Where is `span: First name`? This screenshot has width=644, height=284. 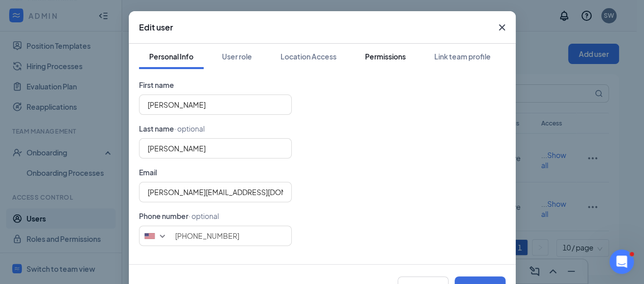 span: First name is located at coordinates (156, 85).